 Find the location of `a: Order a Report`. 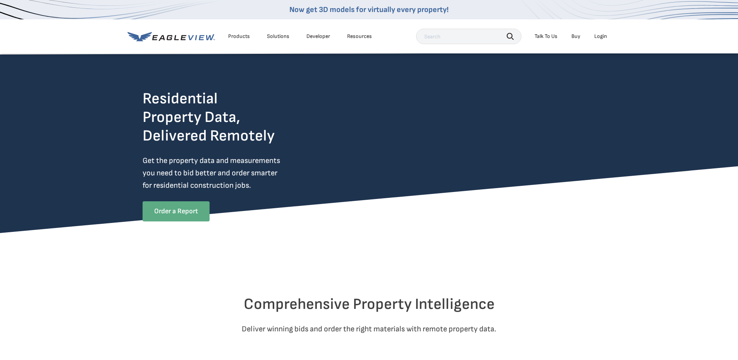

a: Order a Report is located at coordinates (176, 211).